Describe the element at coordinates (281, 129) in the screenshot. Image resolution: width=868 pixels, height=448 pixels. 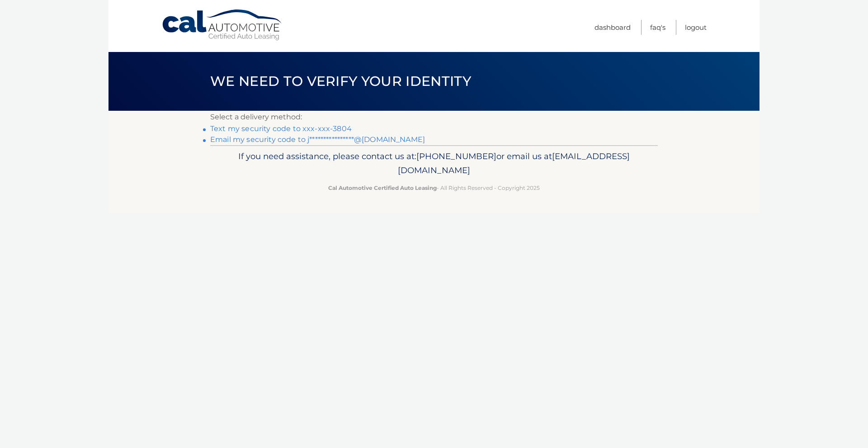
I see `a: Text my security code to xxx-xxx-3804` at that location.